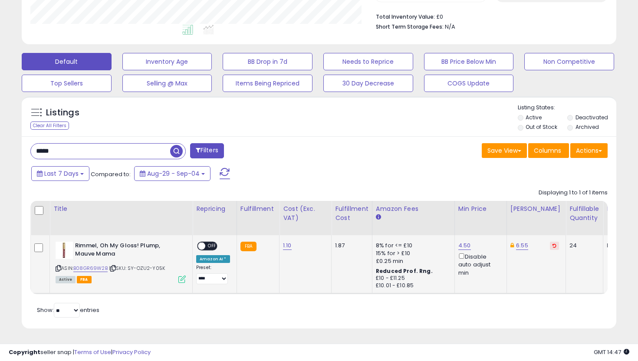 The width and height of the screenshot is (638, 361). I want to click on div: Cost (Exc. VAT), so click(305, 214).